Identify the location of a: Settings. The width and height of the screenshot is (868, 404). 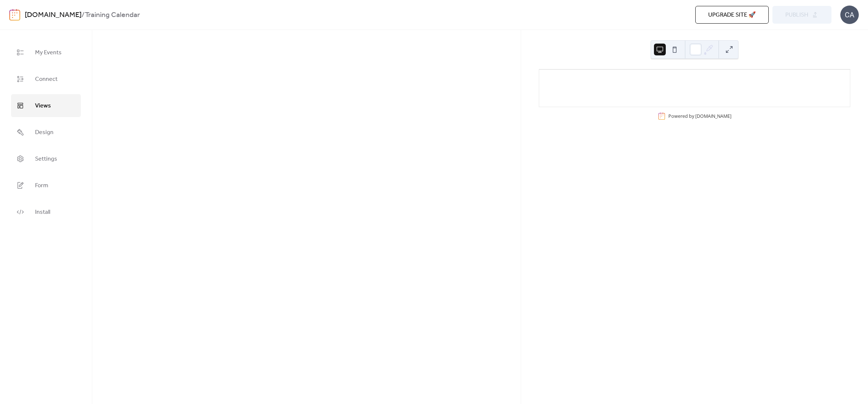
(46, 159).